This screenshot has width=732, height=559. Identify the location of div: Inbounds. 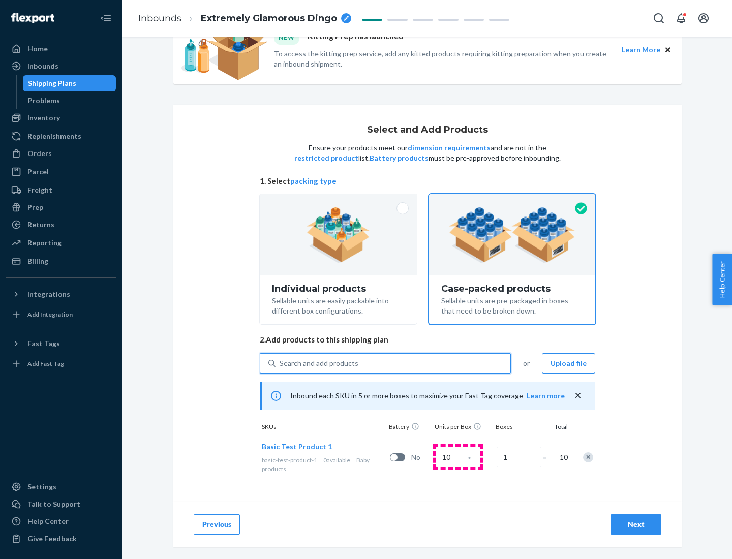
(43, 66).